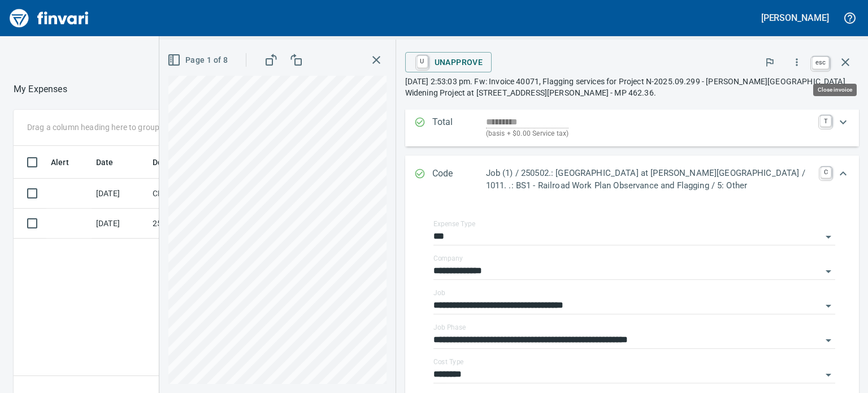 This screenshot has height=393, width=868. What do you see at coordinates (826, 172) in the screenshot?
I see `a: C` at bounding box center [826, 172].